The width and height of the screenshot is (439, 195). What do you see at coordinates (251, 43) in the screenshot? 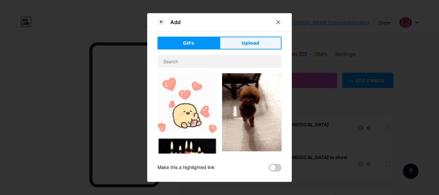
I see `span: Upload` at bounding box center [251, 43].